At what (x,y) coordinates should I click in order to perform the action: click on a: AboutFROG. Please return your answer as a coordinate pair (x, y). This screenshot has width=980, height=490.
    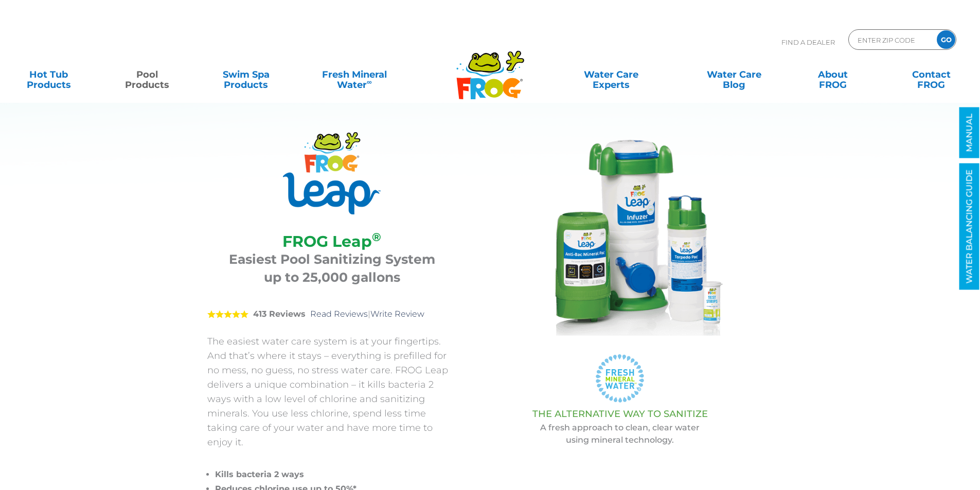
    Looking at the image, I should click on (833, 74).